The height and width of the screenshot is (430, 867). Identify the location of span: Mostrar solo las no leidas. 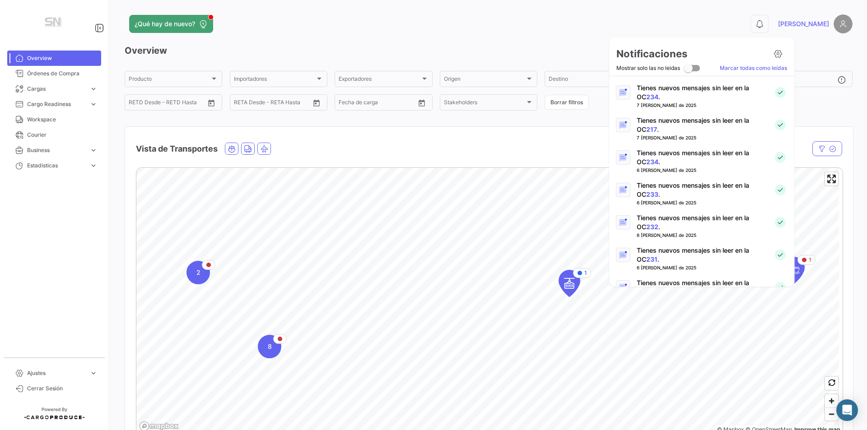
(648, 68).